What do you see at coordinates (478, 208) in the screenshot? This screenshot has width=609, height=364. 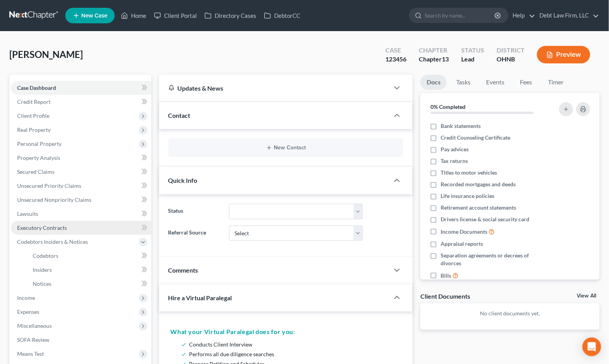 I see `span: Retirement account statements` at bounding box center [478, 208].